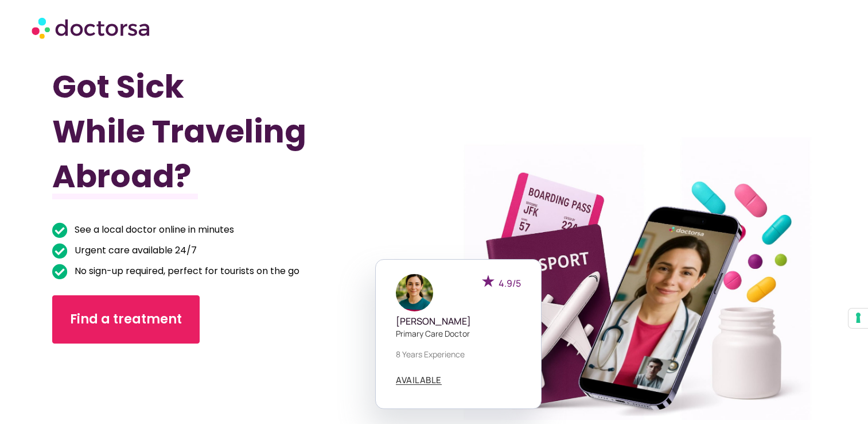 This screenshot has height=424, width=868. Describe the element at coordinates (125, 319) in the screenshot. I see `span: Find a treatment` at that location.